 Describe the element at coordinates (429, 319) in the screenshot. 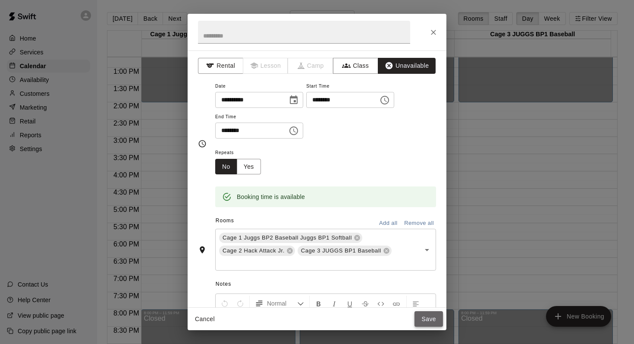

I see `button: Save` at that location.